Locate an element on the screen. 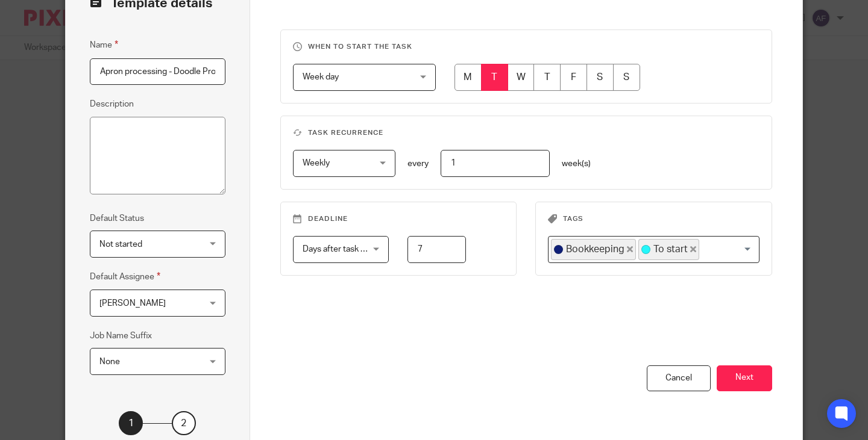  label: Description is located at coordinates (112, 104).